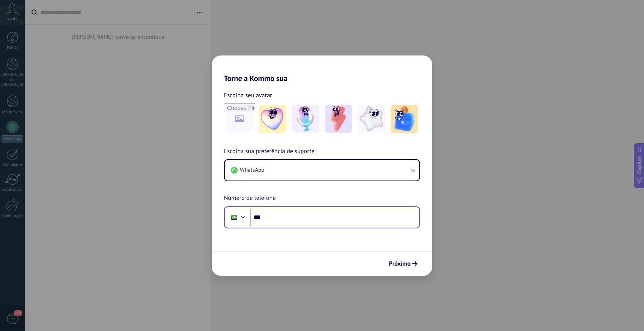  Describe the element at coordinates (269, 151) in the screenshot. I see `span: Escolha sua preferência de suporte` at that location.